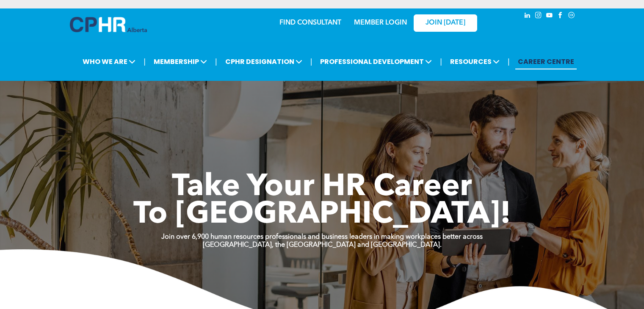  Describe the element at coordinates (560, 16) in the screenshot. I see `a: facebook` at that location.